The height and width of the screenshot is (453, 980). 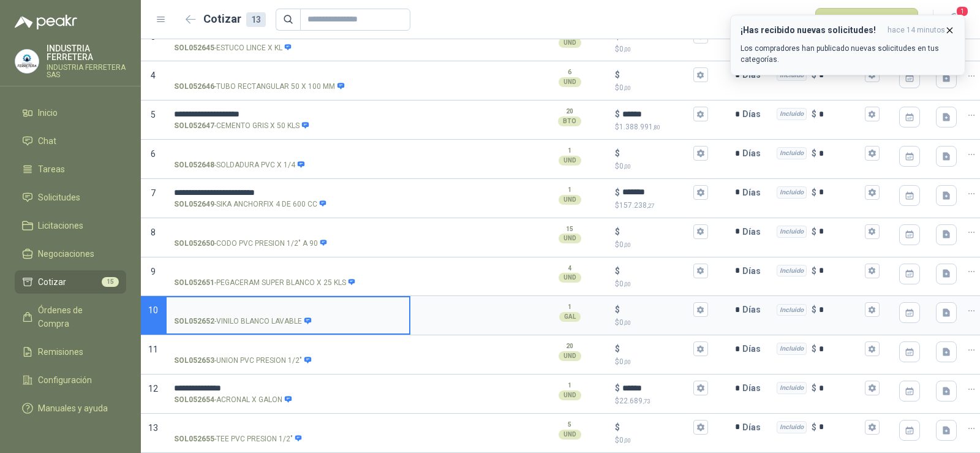 I want to click on span: 9, so click(x=153, y=272).